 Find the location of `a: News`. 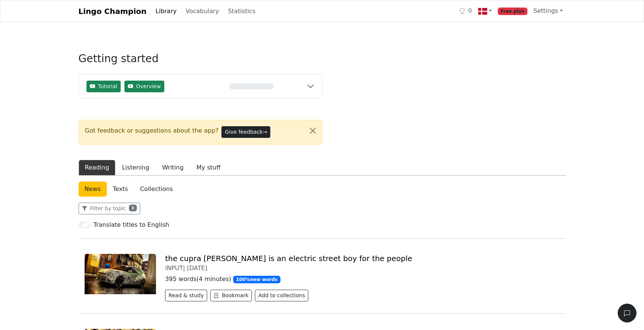

a: News is located at coordinates (92, 189).